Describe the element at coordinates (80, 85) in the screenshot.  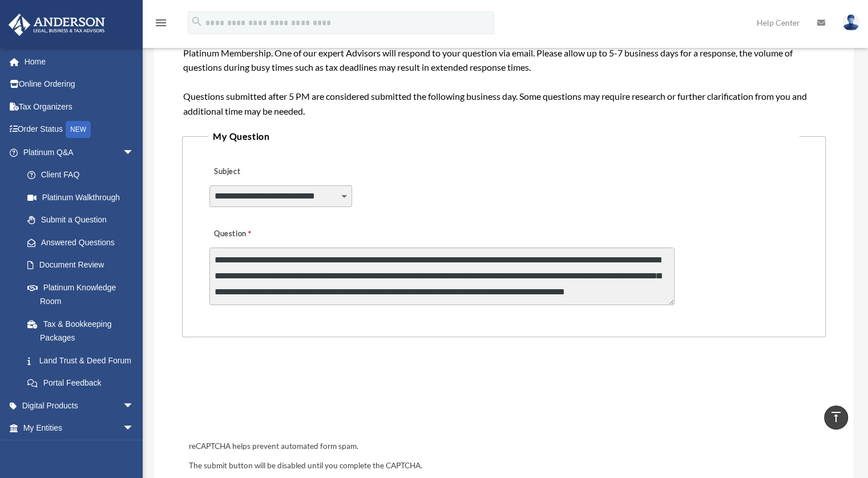
I see `a: Online Ordering` at that location.